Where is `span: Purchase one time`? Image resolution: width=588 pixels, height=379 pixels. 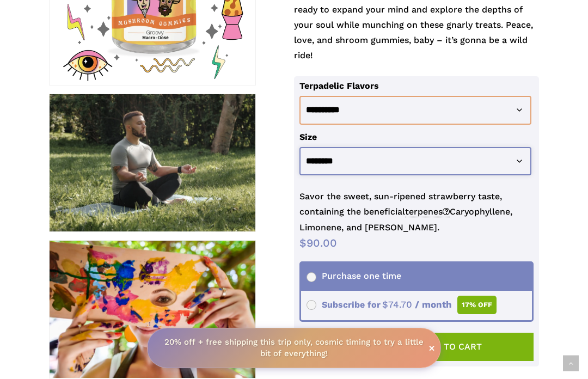 span: Purchase one time is located at coordinates (354, 275).